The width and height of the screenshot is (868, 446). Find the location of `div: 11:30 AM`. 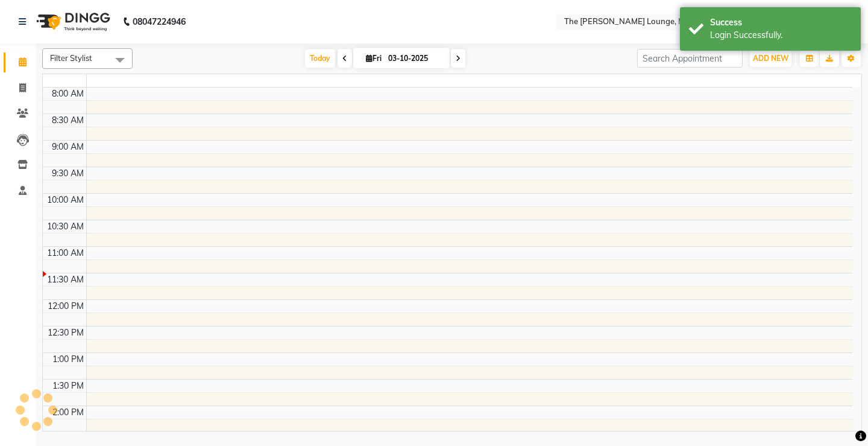

div: 11:30 AM is located at coordinates (65, 279).